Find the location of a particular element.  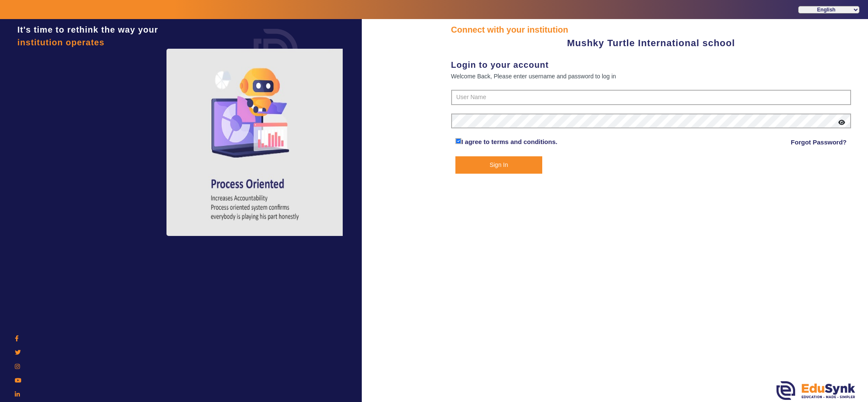

a: I agree to terms and conditions. is located at coordinates (509, 142).